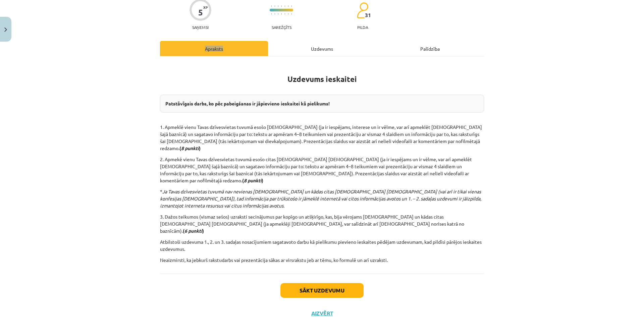  What do you see at coordinates (6, 30) in the screenshot?
I see `img: icon-close-lesson-0947bae3869378f0d4975bcd49f059093ad1ed9edebbc8119c70593378902aed.svg` at bounding box center [6, 30].